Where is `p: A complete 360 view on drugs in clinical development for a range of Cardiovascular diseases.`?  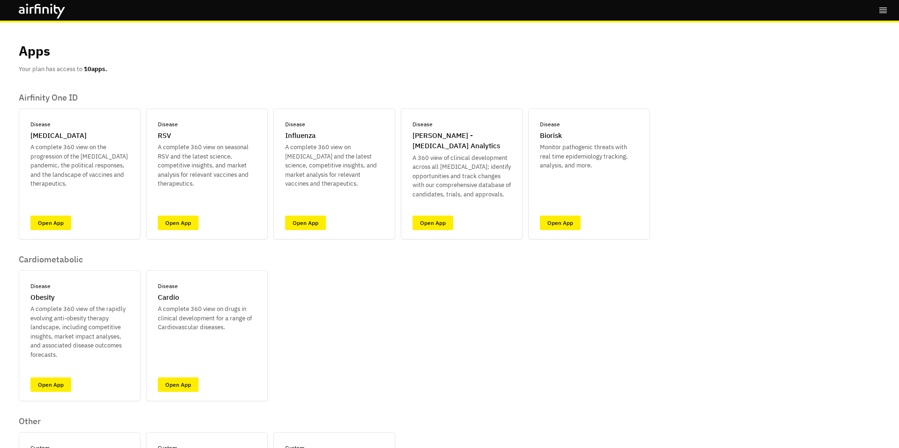
p: A complete 360 view on drugs in clinical development for a range of Cardiovascular diseases. is located at coordinates (207, 318).